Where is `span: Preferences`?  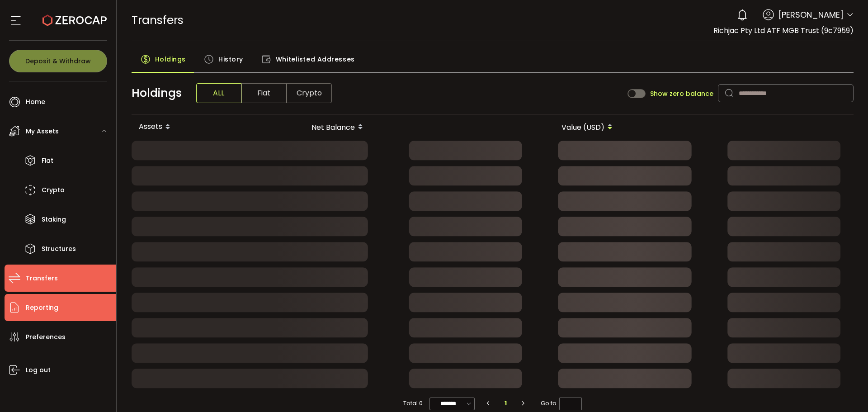
span: Preferences is located at coordinates (46, 337).